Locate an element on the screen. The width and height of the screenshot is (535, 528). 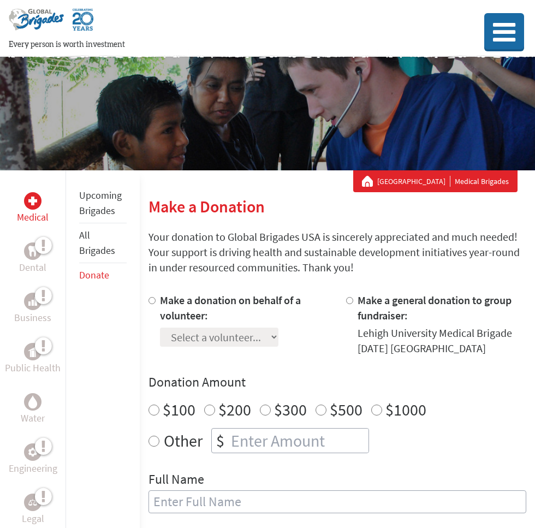
div: Legal Empowerment is located at coordinates (33, 502).